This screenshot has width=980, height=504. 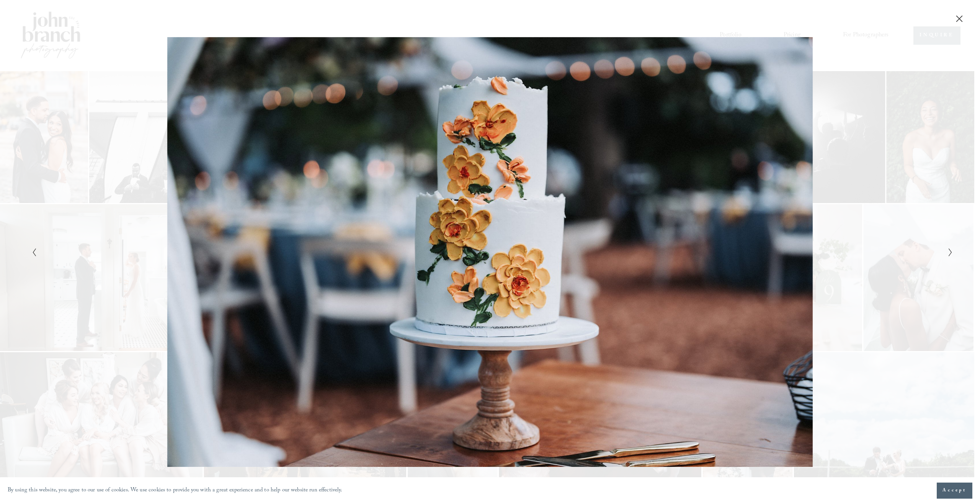 I want to click on p: By using this website, you agree to our use of cookies. We use cookies to provide you with a grea..., so click(x=175, y=491).